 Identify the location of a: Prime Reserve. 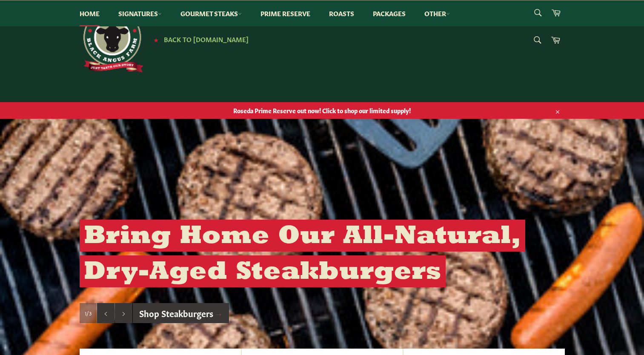
(285, 13).